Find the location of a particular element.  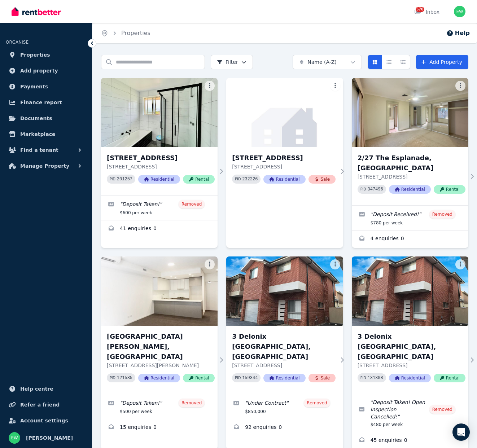

span: Finance report is located at coordinates (41, 103).